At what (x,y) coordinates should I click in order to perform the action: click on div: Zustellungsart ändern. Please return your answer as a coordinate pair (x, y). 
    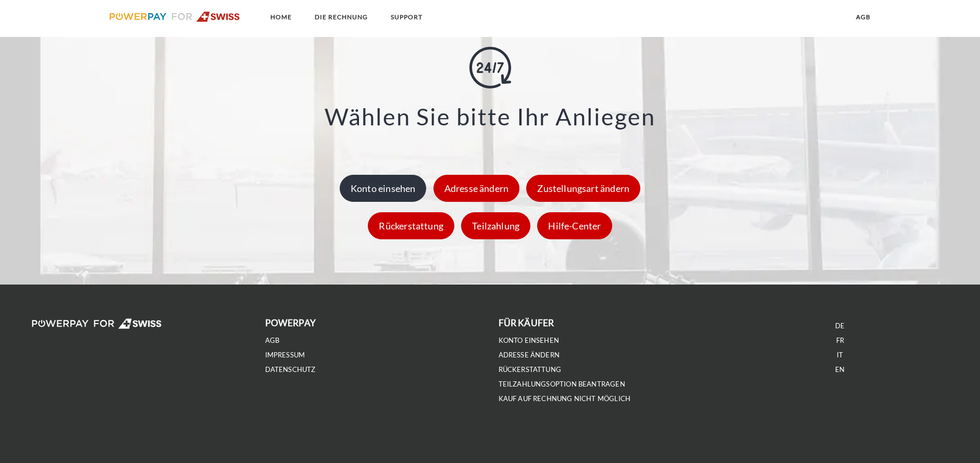
    Looking at the image, I should click on (583, 188).